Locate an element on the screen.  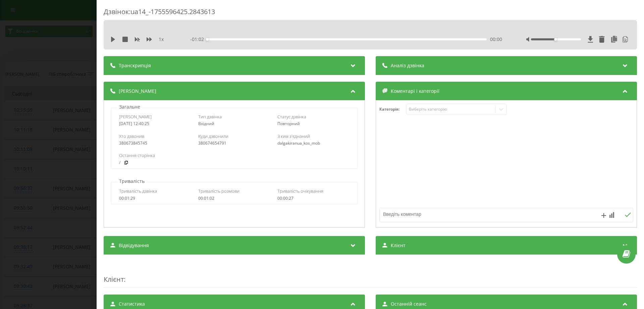
div: Дзвінок : ua14_-1755596425.2843613 is located at coordinates (370, 14).